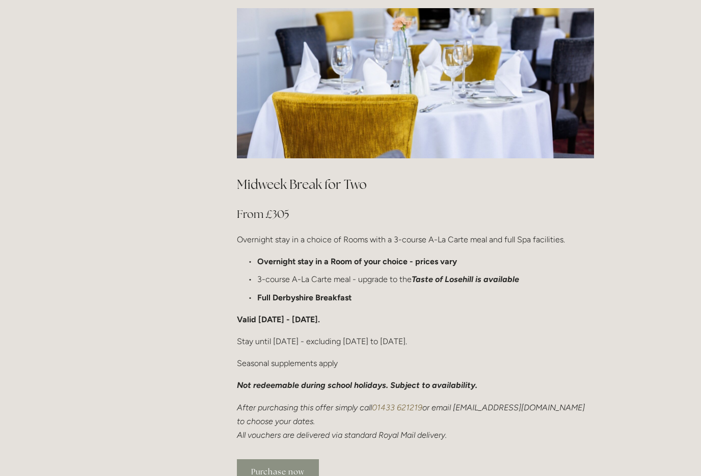  I want to click on h2: Midweek Break for Two, so click(415, 184).